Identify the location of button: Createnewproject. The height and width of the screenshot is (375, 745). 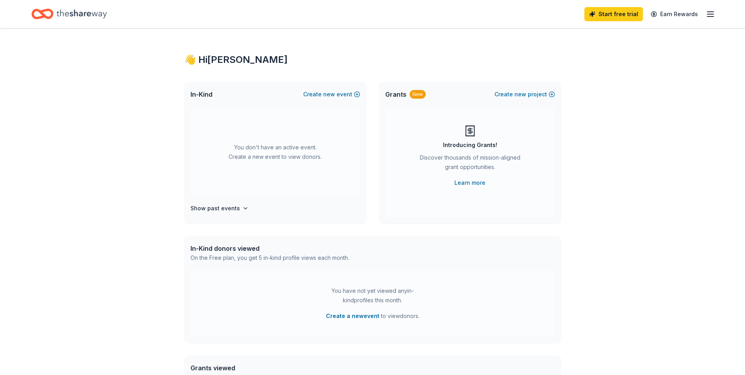
(525, 94).